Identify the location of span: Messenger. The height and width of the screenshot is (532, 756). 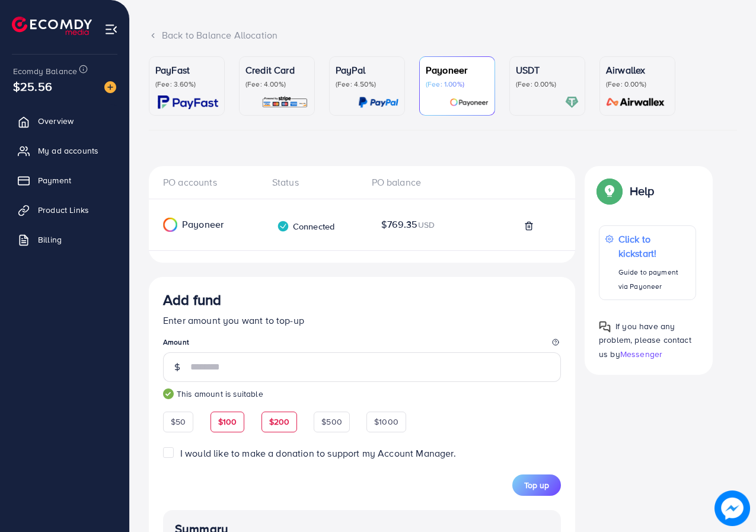
(641, 354).